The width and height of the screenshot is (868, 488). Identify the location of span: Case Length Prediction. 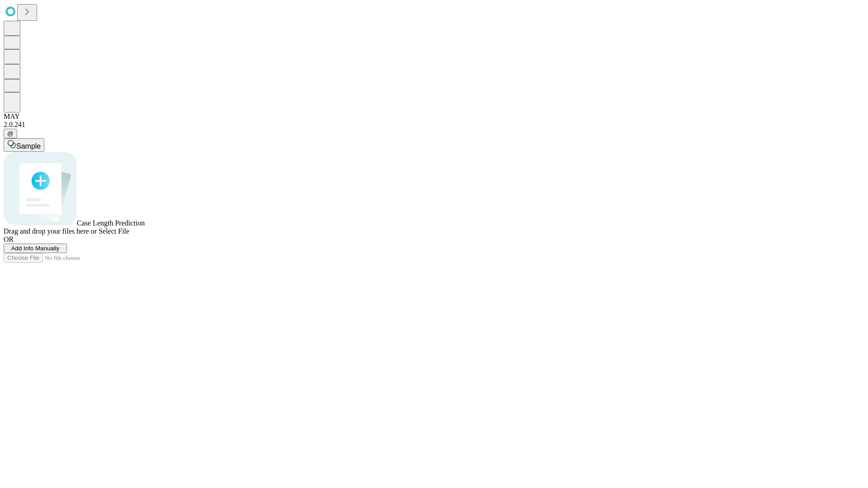
(111, 223).